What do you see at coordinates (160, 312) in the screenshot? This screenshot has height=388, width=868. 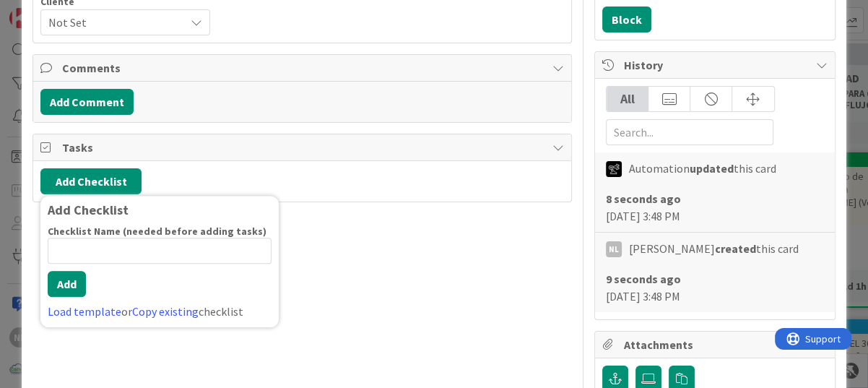 I see `div: or checklist` at bounding box center [160, 312].